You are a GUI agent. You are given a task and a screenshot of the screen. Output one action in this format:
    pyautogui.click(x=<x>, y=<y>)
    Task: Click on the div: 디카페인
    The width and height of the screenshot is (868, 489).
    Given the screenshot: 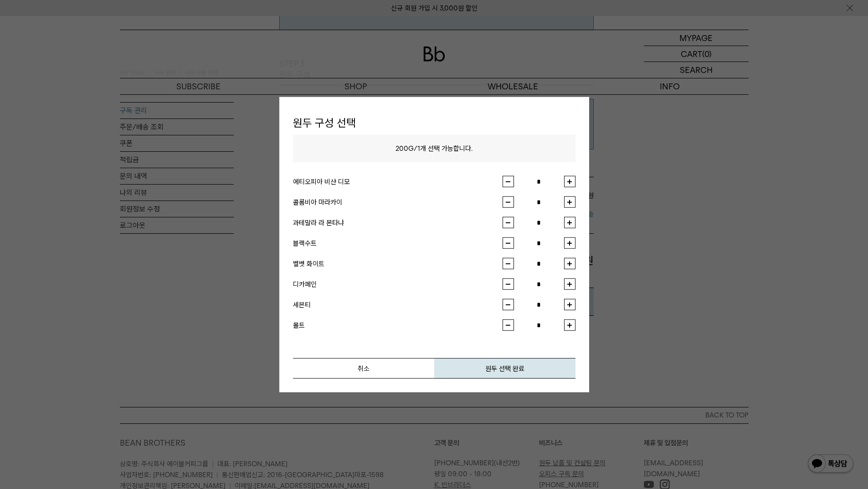 What is the action you would take?
    pyautogui.click(x=398, y=284)
    